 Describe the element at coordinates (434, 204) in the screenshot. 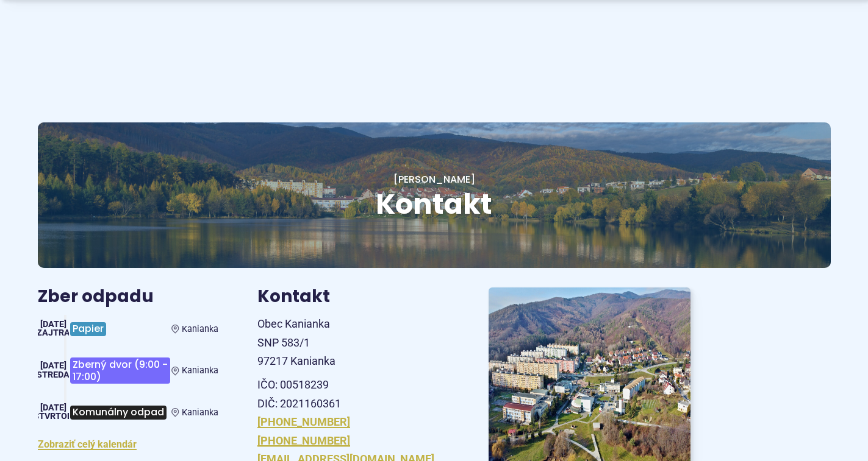

I see `span: Kontakt` at that location.